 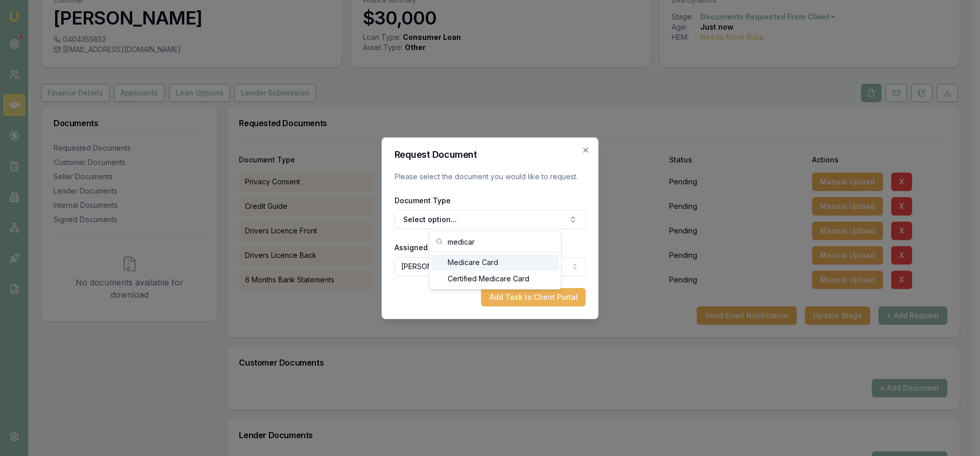 What do you see at coordinates (423, 200) in the screenshot?
I see `label: Document Type` at bounding box center [423, 200].